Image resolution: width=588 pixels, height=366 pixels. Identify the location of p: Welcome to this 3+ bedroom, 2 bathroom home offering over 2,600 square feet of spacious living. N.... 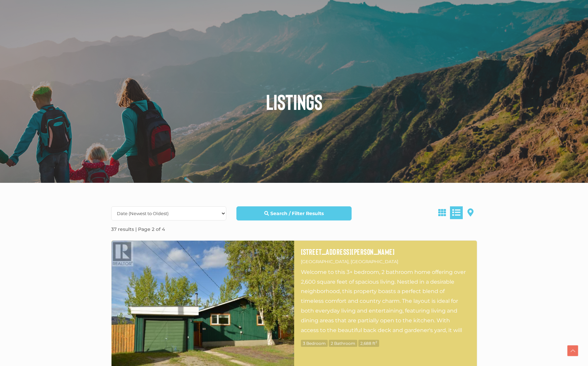
(385, 301).